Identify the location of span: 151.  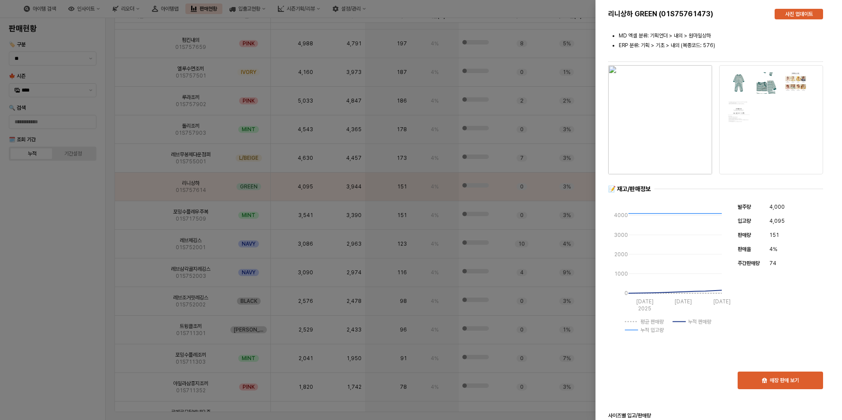
(775, 235).